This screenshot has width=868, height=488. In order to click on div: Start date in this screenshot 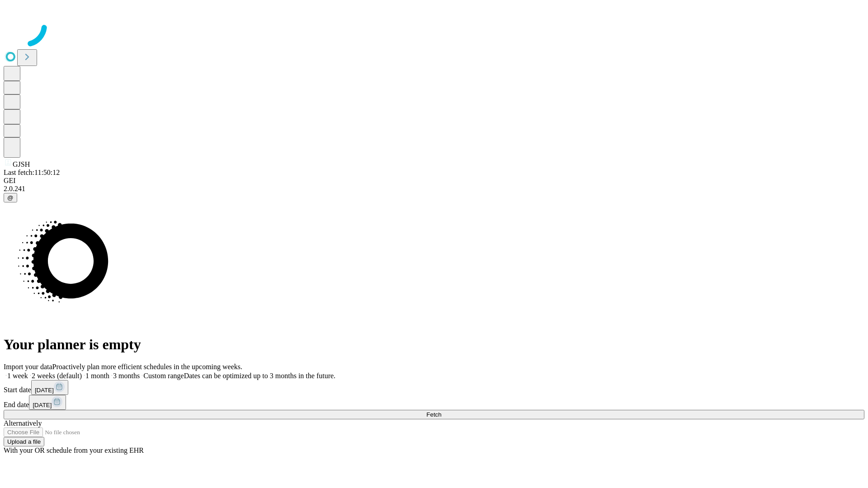, I will do `click(434, 388)`.